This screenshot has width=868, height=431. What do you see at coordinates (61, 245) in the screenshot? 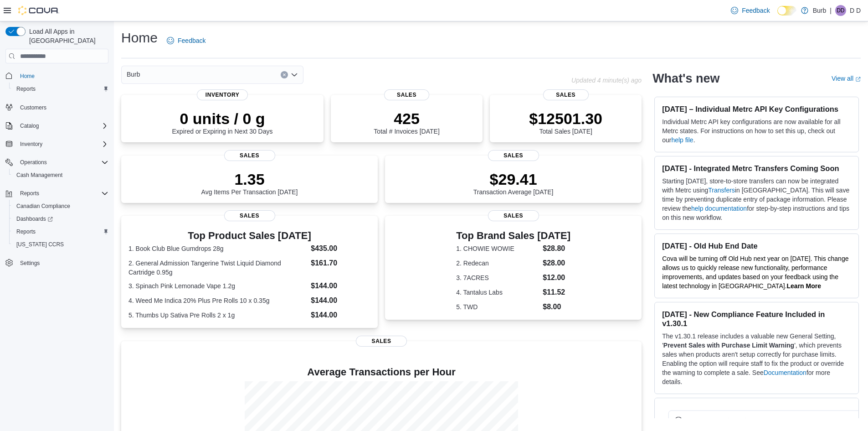
I see `span: Washington CCRS` at bounding box center [61, 245].